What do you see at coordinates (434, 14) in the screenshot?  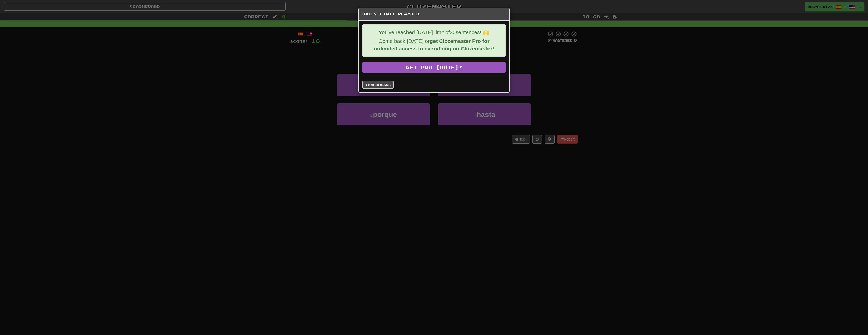 I see `h5: Daily Limit Reached` at bounding box center [434, 14].